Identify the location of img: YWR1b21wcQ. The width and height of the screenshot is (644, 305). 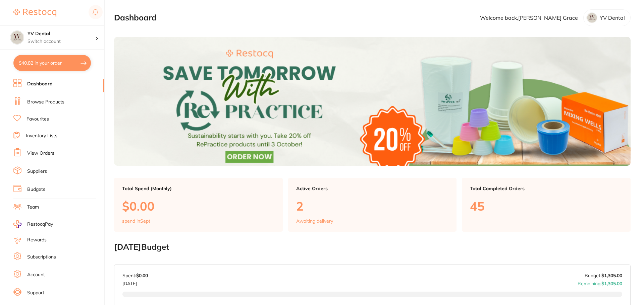
(592, 18).